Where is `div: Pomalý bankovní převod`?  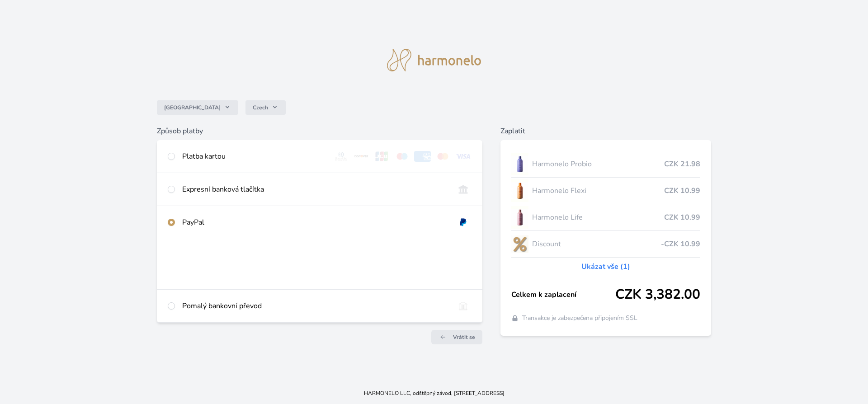 div: Pomalý bankovní převod is located at coordinates (314, 306).